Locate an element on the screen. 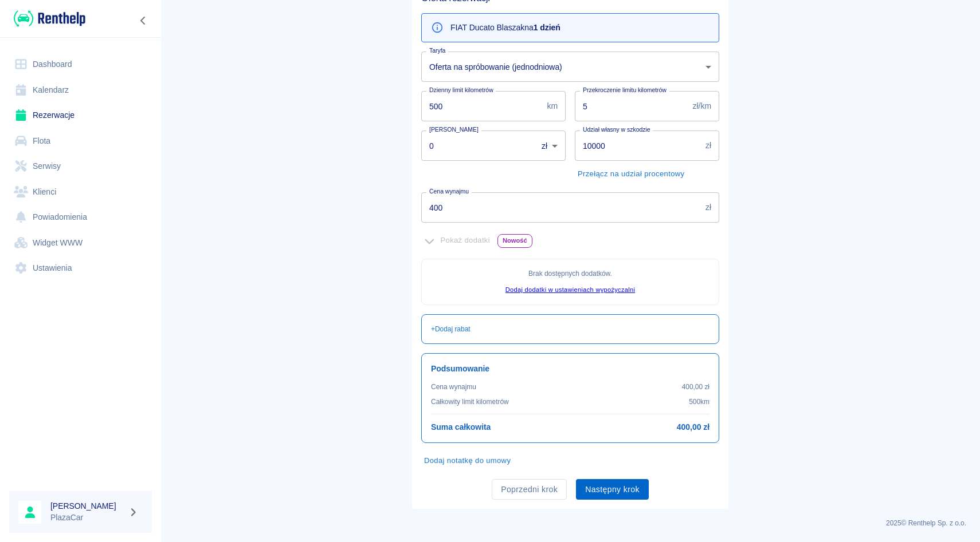 The image size is (980, 542). img: Renthelp logo is located at coordinates (49, 19).